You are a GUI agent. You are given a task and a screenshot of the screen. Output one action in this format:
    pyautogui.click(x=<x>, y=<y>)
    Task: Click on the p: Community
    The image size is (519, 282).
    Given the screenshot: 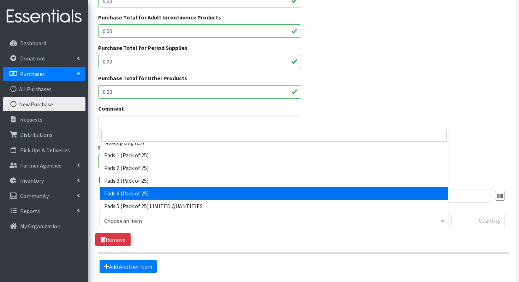 What is the action you would take?
    pyautogui.click(x=34, y=195)
    